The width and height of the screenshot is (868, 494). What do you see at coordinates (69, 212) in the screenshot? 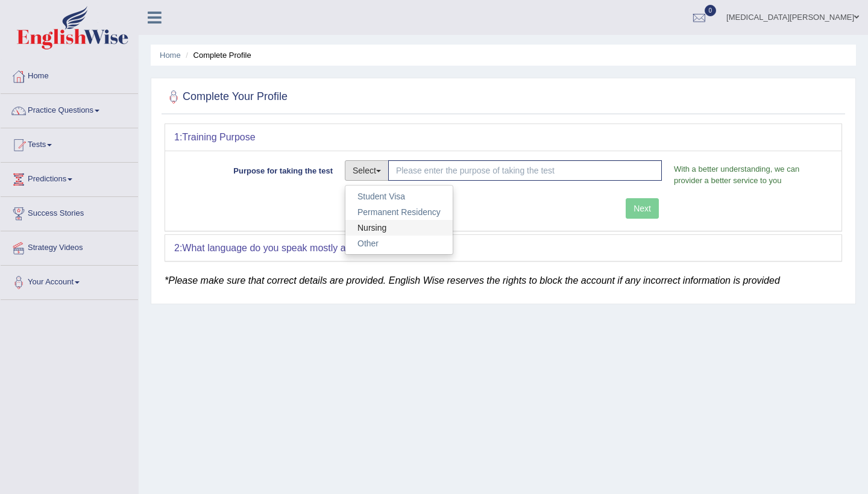
I see `a: Success Stories` at bounding box center [69, 212].